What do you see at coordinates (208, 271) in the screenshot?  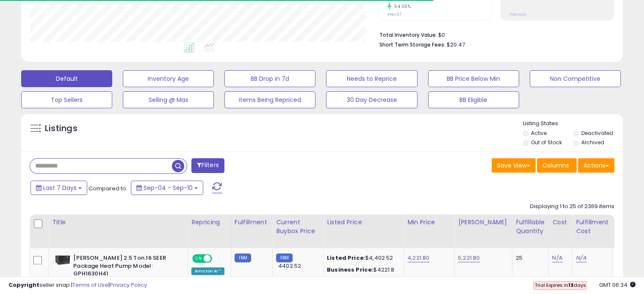 I see `div: Amazon AI *` at bounding box center [208, 271].